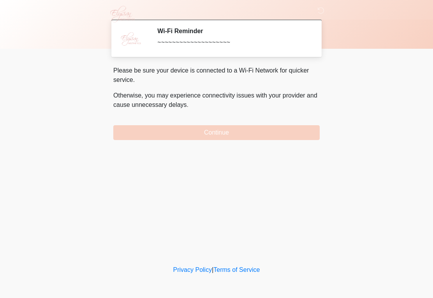  Describe the element at coordinates (217, 75) in the screenshot. I see `p: Please be sure your device is connected to a Wi-Fi Network for quicker service.` at that location.